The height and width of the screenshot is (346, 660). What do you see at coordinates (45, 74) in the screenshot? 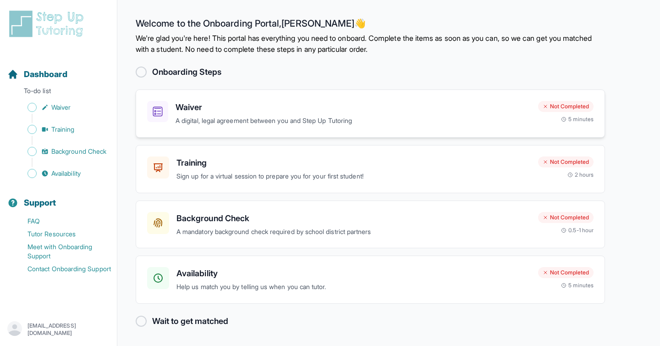
I see `span: Dashboard` at bounding box center [45, 74].